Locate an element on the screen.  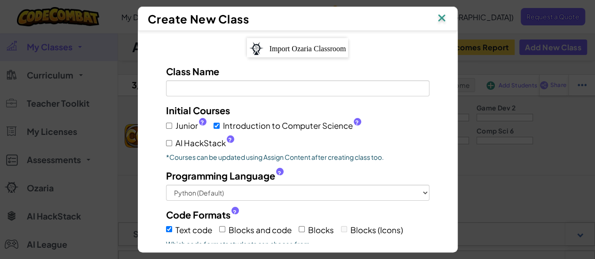
img: IconClose.svg is located at coordinates (442, 19).